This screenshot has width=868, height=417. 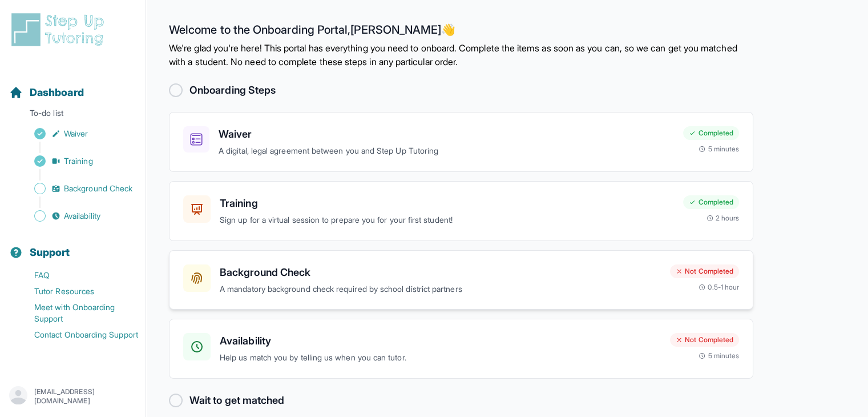 What do you see at coordinates (73, 116) in the screenshot?
I see `p: To-do list` at bounding box center [73, 116].